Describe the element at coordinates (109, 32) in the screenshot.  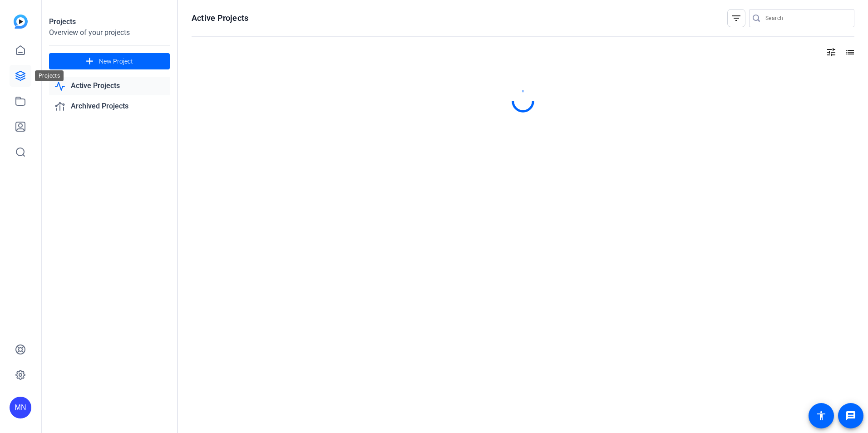
I see `div: Overview of your projects` at that location.